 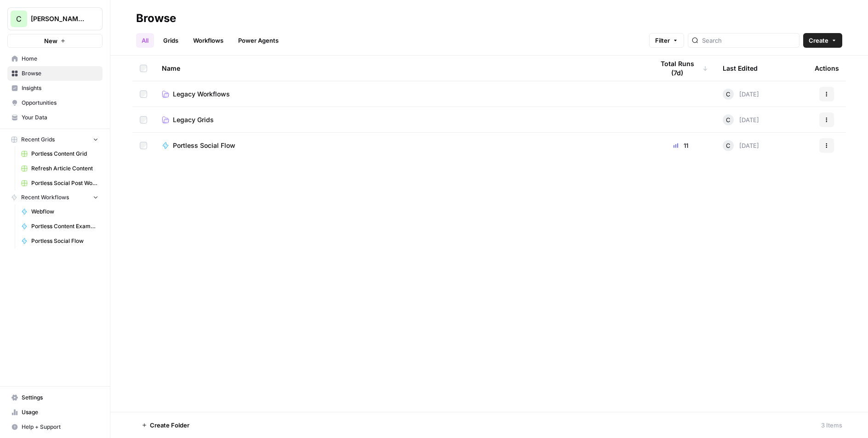 I want to click on div: Name, so click(x=400, y=68).